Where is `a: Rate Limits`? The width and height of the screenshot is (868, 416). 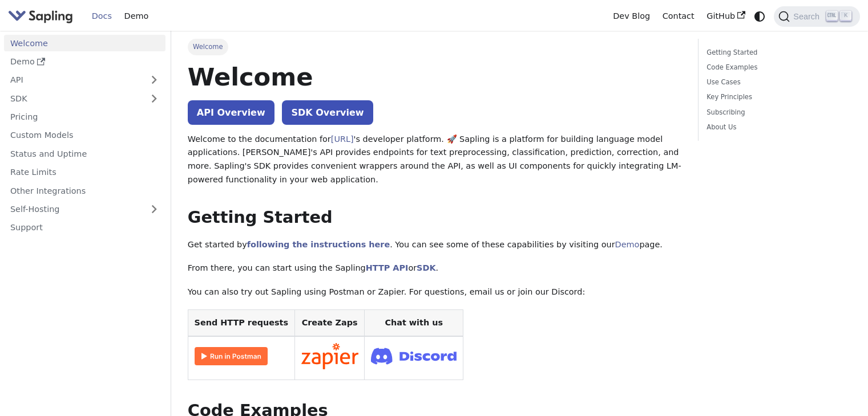 a: Rate Limits is located at coordinates (84, 172).